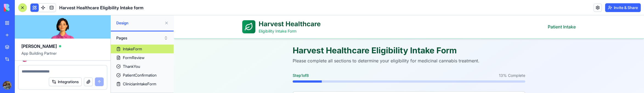 This screenshot has width=644, height=93. Describe the element at coordinates (116, 9) in the screenshot. I see `h1: Harvest Healthcare` at that location.